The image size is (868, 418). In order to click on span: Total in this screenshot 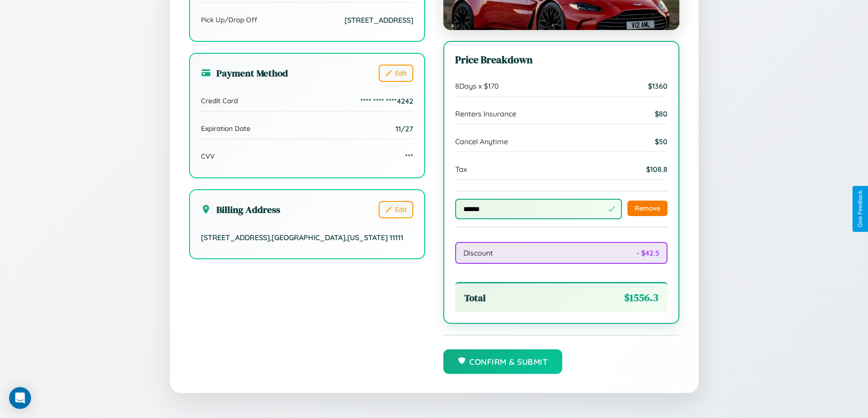, I will do `click(475, 298)`.